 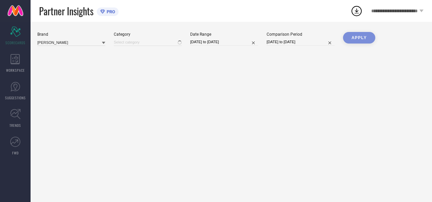 What do you see at coordinates (15, 125) in the screenshot?
I see `span: TRENDS` at bounding box center [15, 125].